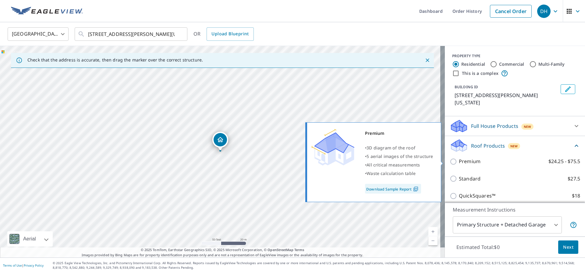  I want to click on p: $18, so click(576, 196).